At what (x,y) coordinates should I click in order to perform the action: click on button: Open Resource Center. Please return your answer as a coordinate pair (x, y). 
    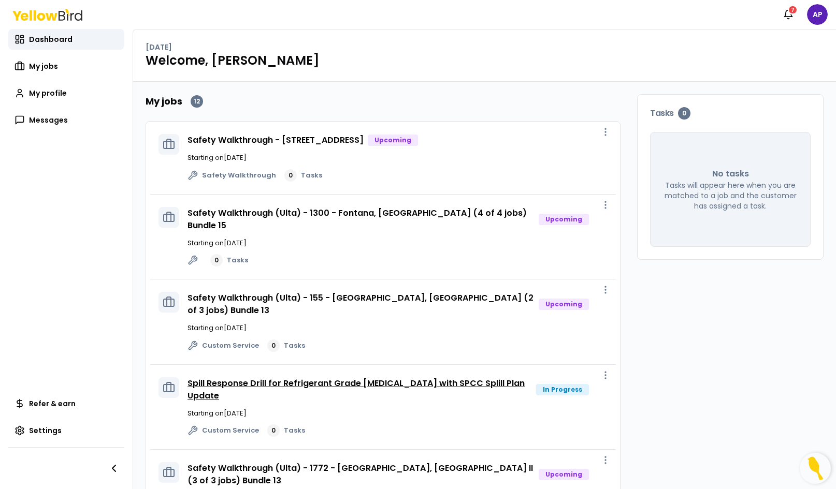
    Looking at the image, I should click on (815, 469).